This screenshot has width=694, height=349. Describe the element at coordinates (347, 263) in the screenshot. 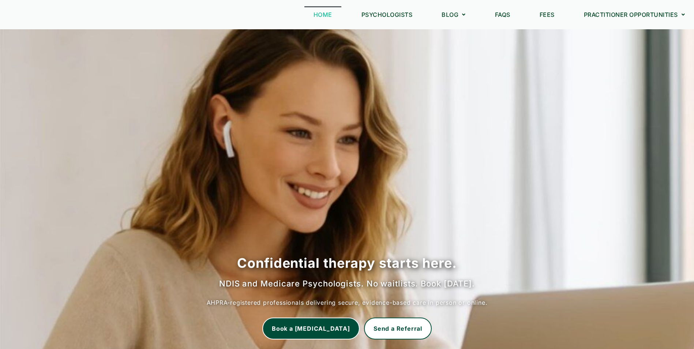

I see `h1: Confidential therapy starts here.` at that location.